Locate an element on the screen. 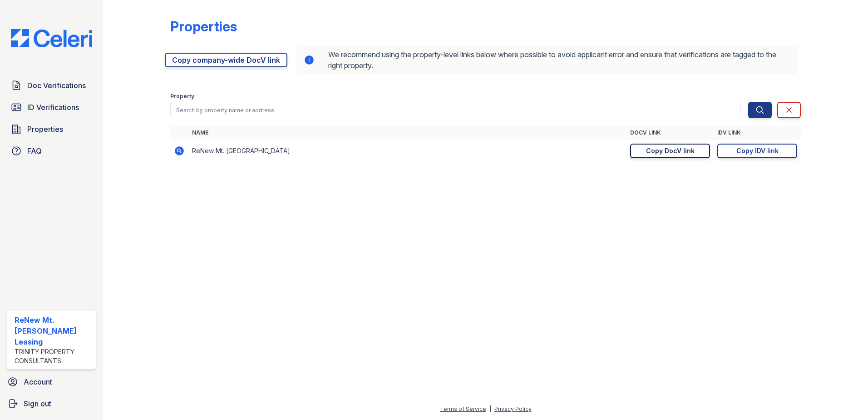 This screenshot has height=420, width=868. span: Properties is located at coordinates (45, 129).